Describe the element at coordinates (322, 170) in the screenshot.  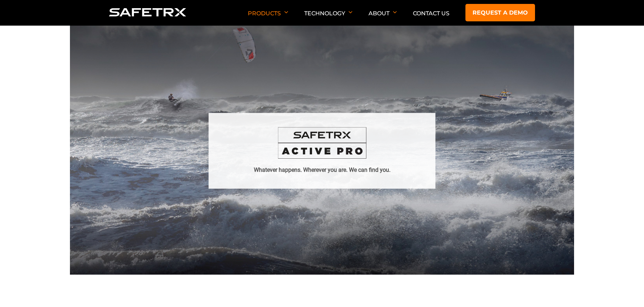
I see `h1: Whatever happens. Wherever you are. We can find you.` at that location.